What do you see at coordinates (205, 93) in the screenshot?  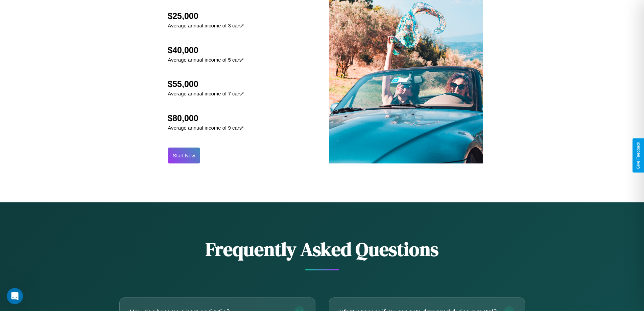 I see `p: Average annual income of 7 cars*` at bounding box center [205, 93].